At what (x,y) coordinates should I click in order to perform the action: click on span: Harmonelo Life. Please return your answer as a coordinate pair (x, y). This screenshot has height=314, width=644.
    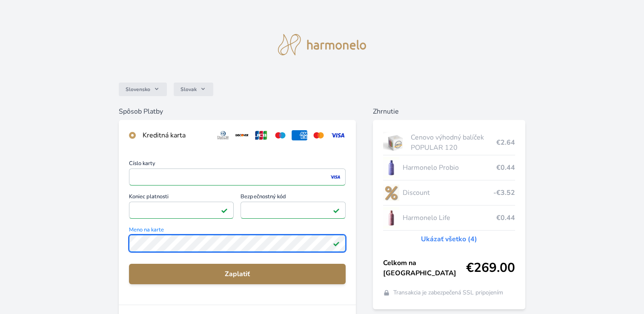
    Looking at the image, I should click on (449, 218).